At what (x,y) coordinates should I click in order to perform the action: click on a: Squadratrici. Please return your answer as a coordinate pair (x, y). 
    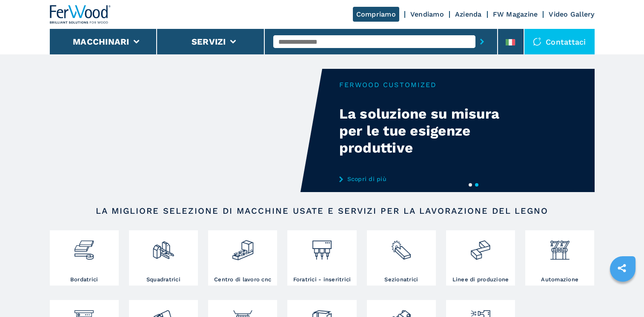
    Looking at the image, I should click on (164, 258).